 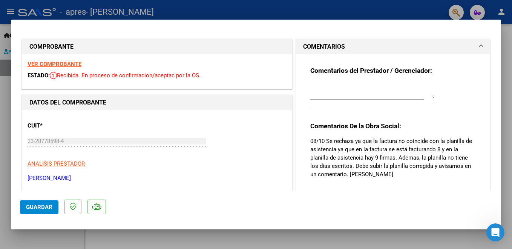 What do you see at coordinates (54, 64) in the screenshot?
I see `strong: VER COMPROBANTE` at bounding box center [54, 64].